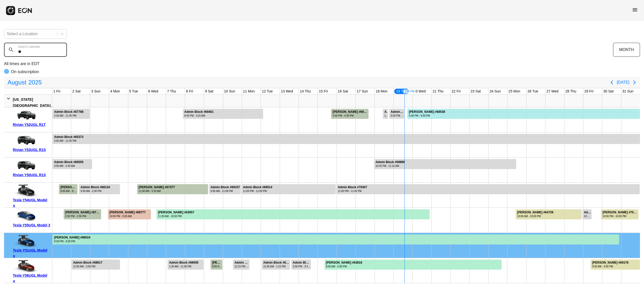 This screenshot has height=294, width=644. Describe the element at coordinates (31, 279) in the screenshot. I see `div: Tesla Y56UGL Model X` at that location.